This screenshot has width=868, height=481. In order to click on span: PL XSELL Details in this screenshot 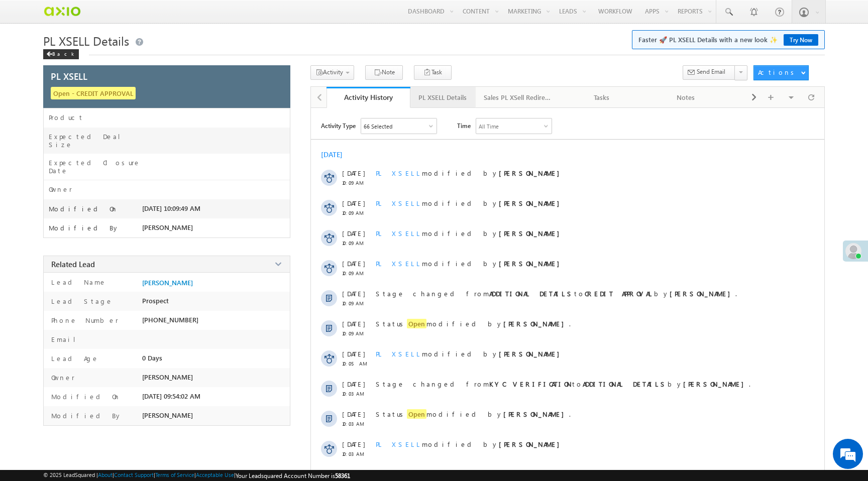, I will do `click(86, 40)`.